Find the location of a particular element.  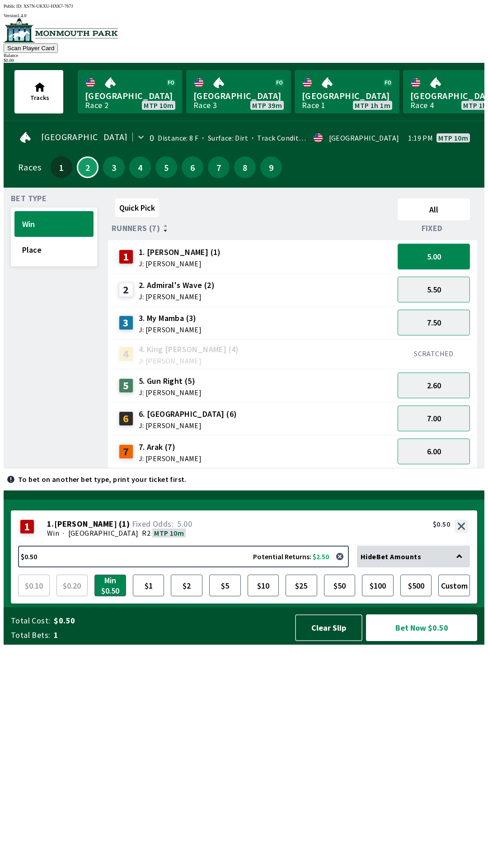

span: XS7N-UKXU-HXK7-767J is located at coordinates (48, 6).